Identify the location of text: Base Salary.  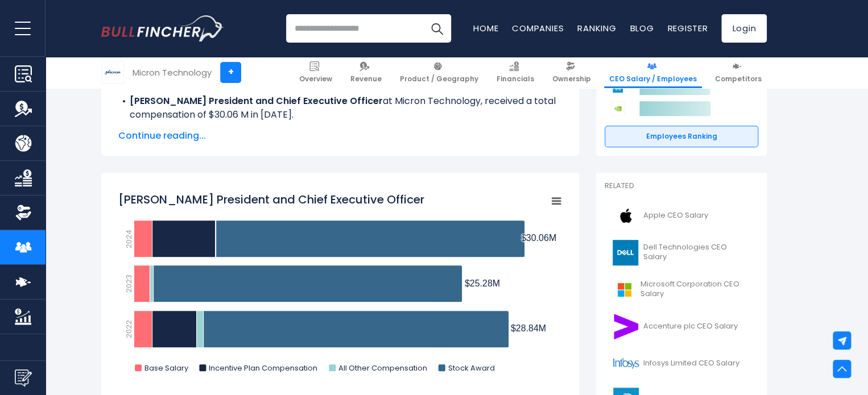
(167, 367).